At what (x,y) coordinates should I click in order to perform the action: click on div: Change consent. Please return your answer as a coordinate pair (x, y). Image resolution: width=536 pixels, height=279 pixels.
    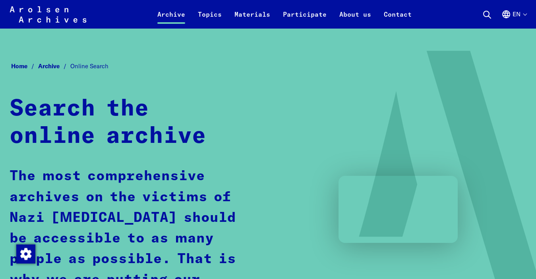
    Looking at the image, I should click on (25, 254).